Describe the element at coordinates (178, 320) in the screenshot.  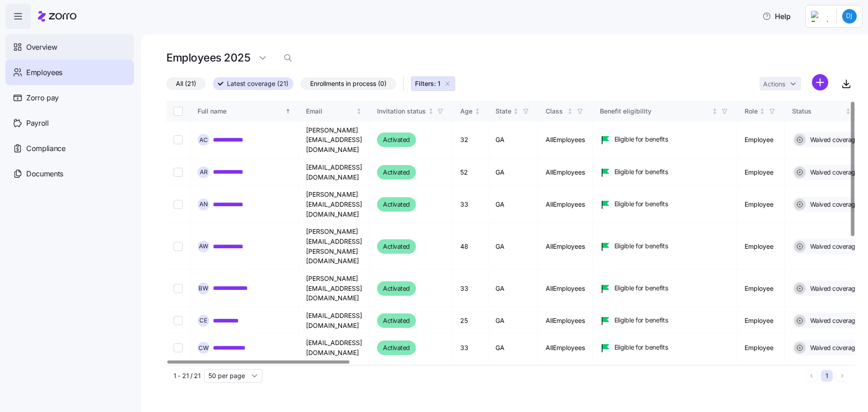
I see `input: Select record 6` at that location.